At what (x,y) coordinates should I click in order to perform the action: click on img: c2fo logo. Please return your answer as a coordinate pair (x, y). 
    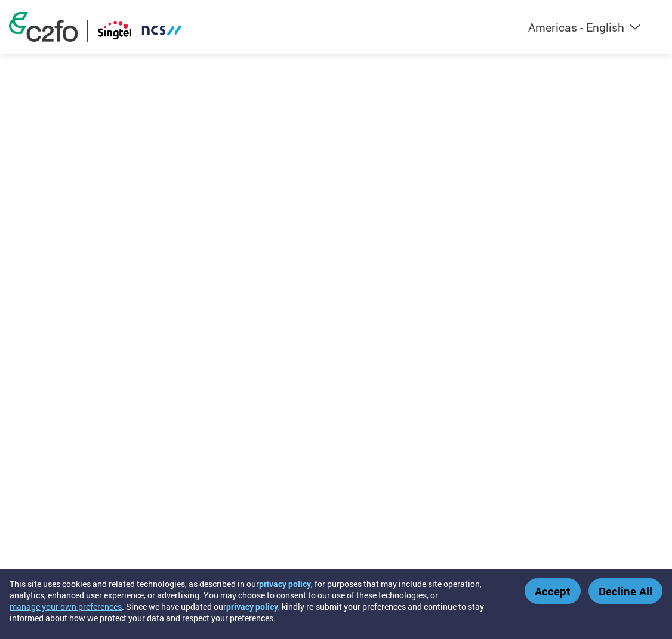
    Looking at the image, I should click on (44, 27).